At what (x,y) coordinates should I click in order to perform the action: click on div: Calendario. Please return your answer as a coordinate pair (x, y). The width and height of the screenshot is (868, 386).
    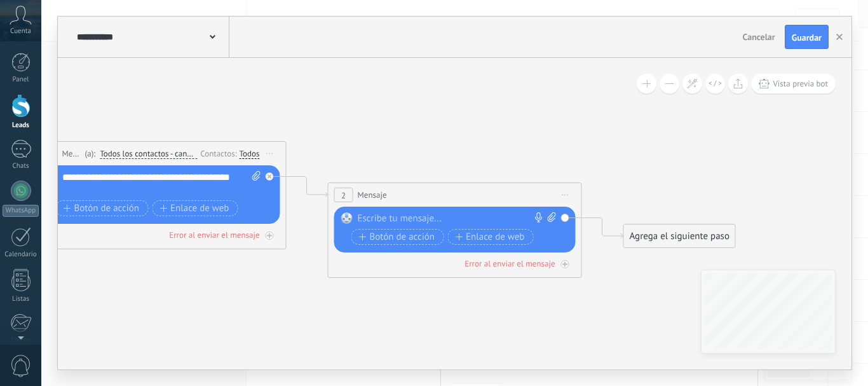
    Looking at the image, I should click on (21, 254).